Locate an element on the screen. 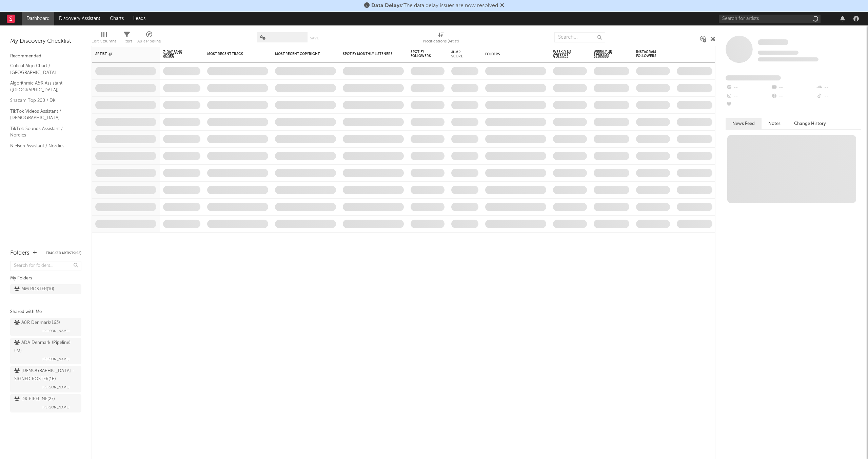 The height and width of the screenshot is (459, 868). input: Search... is located at coordinates (580, 38).